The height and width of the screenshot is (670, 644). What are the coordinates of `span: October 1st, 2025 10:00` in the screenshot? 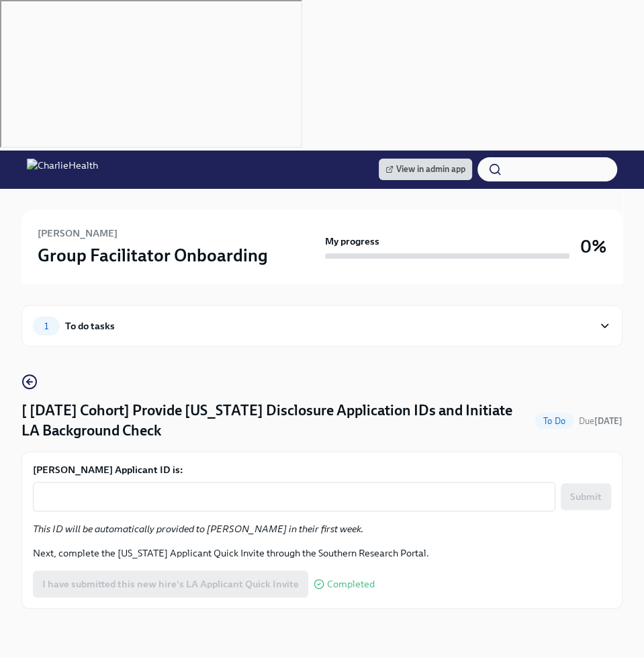 It's located at (601, 421).